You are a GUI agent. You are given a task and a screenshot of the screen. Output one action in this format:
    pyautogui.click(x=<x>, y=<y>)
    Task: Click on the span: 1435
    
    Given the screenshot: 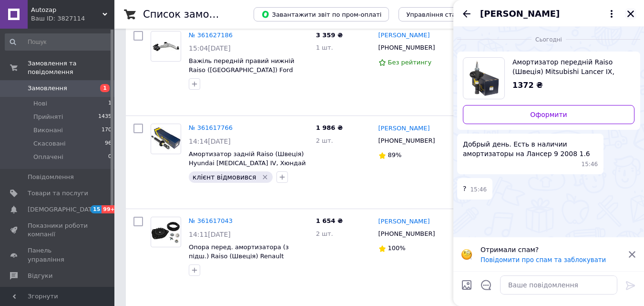 What is the action you would take?
    pyautogui.click(x=105, y=117)
    